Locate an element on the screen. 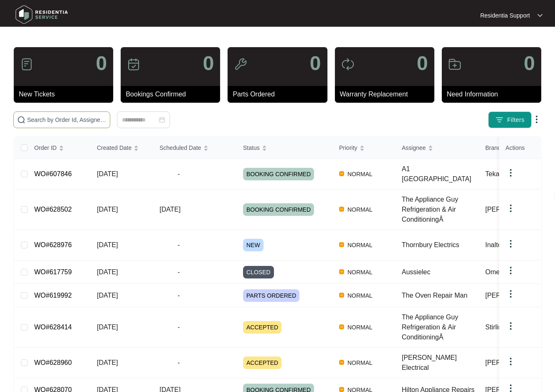  span: Assignee is located at coordinates (414, 147).